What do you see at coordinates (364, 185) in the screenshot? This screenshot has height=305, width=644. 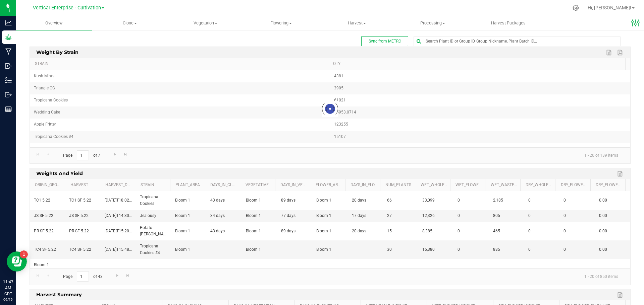 I see `a: Days_in_Flowering` at bounding box center [364, 185].